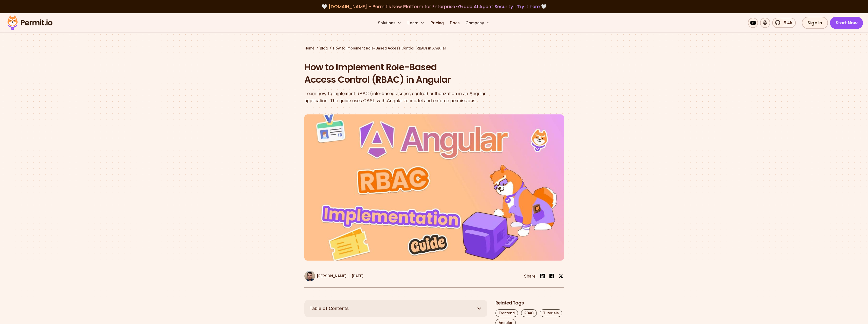 This screenshot has width=868, height=324. Describe the element at coordinates (529, 7) in the screenshot. I see `a: Try it here` at that location.